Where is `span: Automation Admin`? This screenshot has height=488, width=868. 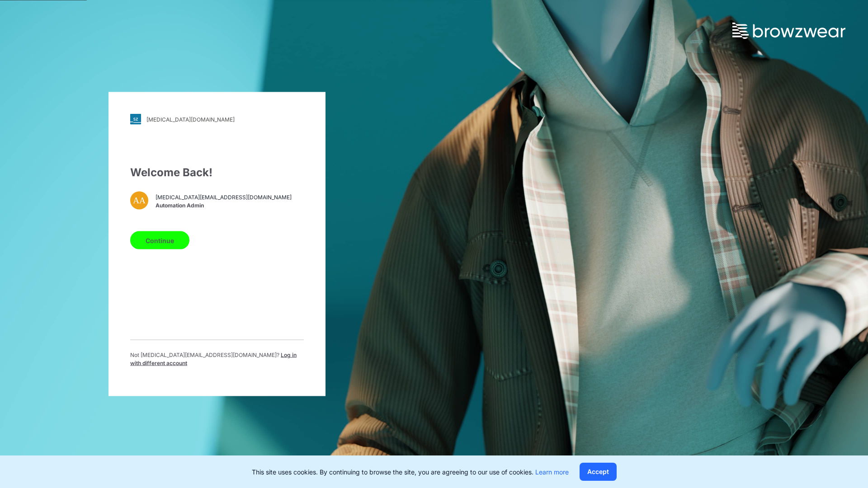 span: Automation Admin is located at coordinates (223, 205).